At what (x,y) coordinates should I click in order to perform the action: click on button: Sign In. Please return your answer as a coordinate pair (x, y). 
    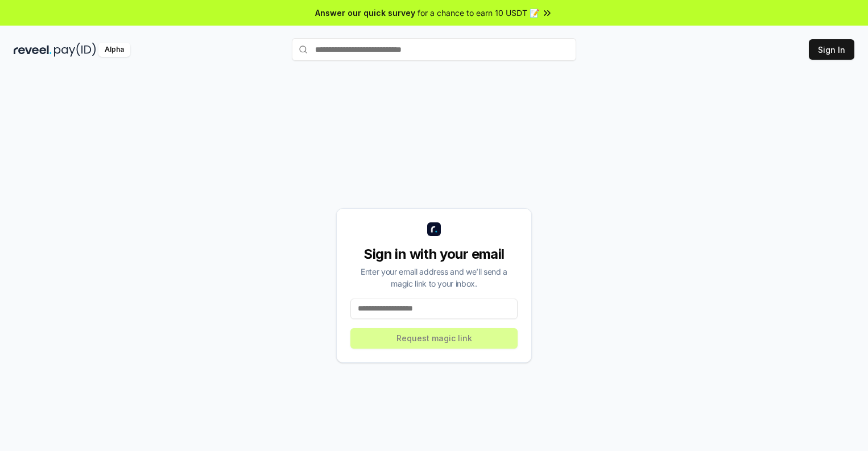
    Looking at the image, I should click on (831, 49).